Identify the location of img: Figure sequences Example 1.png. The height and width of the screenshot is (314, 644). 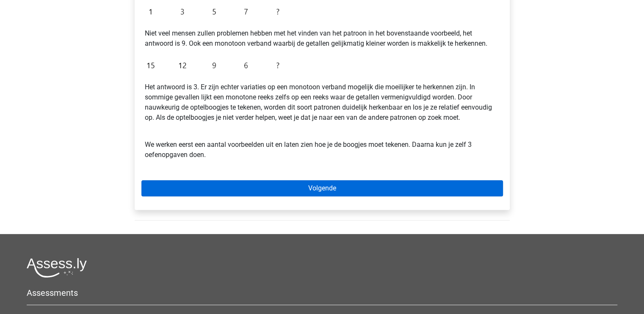
(214, 11).